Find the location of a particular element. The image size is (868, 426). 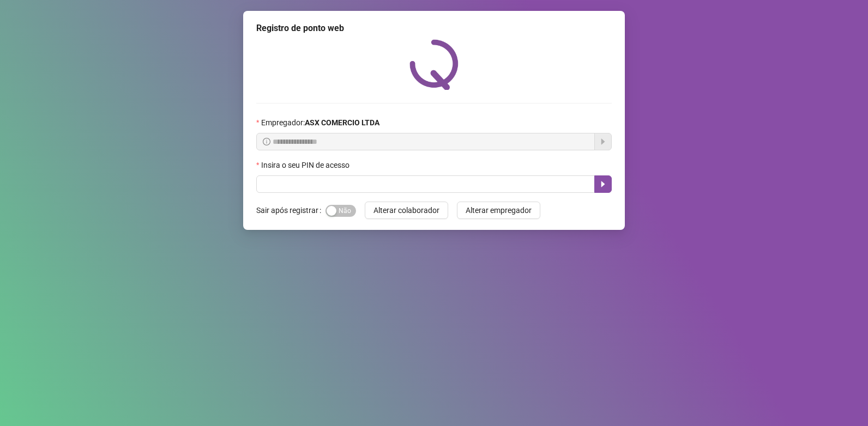

label: Sair após registrar is located at coordinates (290, 210).